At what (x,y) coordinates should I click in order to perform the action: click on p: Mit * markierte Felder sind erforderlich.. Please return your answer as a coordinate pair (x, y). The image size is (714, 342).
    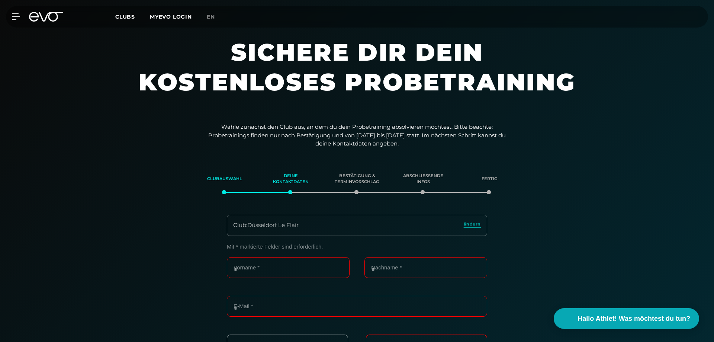
    Looking at the image, I should click on (357, 246).